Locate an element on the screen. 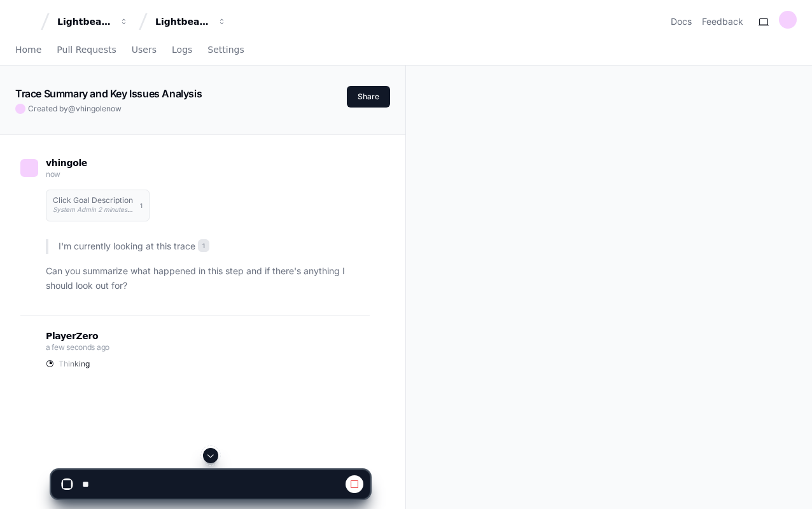 The width and height of the screenshot is (812, 509). button: Click Goal DescriptionSystem Admin 2 minutes ago1 is located at coordinates (98, 206).